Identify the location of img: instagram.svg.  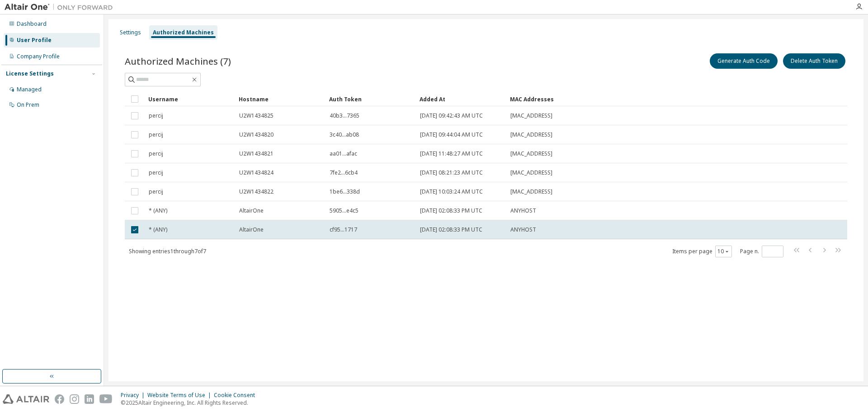
(74, 399).